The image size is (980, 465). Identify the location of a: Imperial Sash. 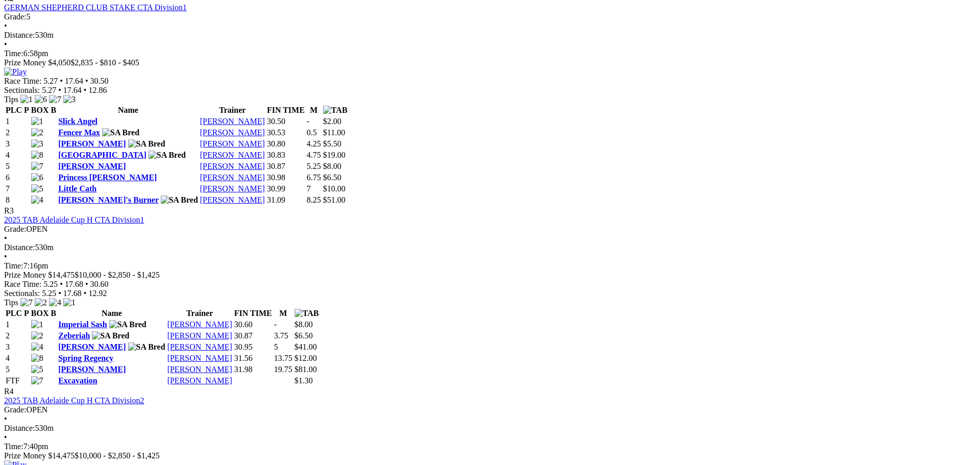
(82, 324).